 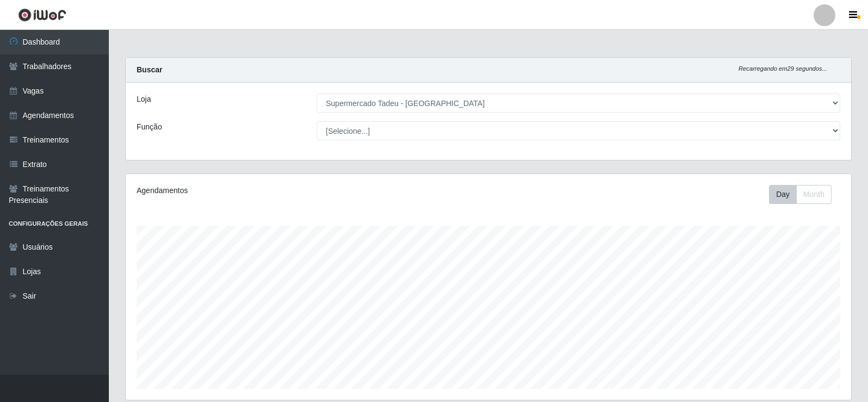 I want to click on i: Recarregando em 29 segundos..., so click(x=783, y=69).